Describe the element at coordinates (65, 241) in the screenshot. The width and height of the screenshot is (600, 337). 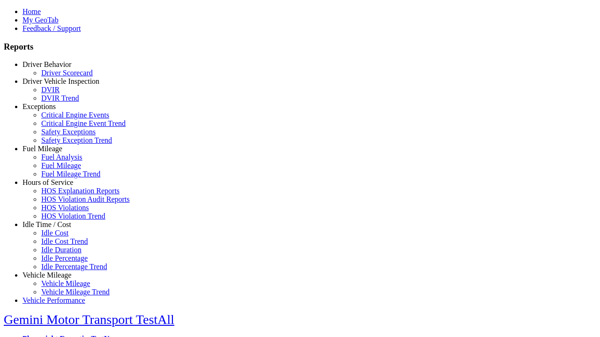
I see `a: Idle Cost Trend` at that location.